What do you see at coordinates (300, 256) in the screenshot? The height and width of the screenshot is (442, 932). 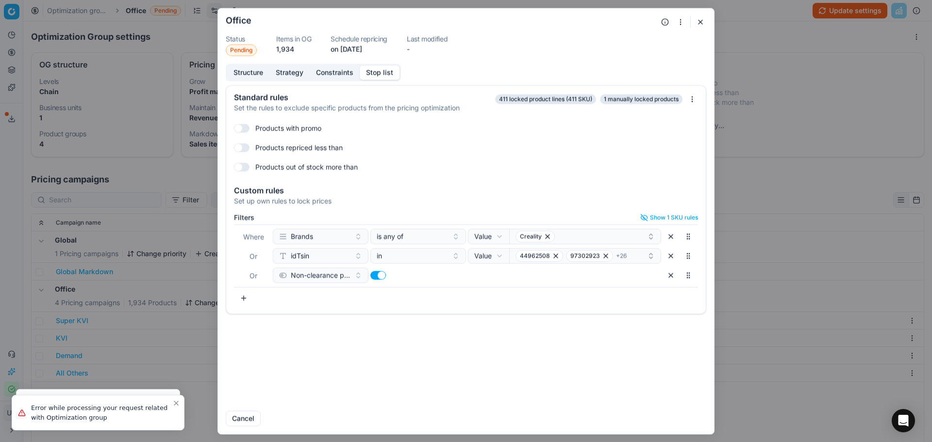 I see `span: idTsin` at bounding box center [300, 256].